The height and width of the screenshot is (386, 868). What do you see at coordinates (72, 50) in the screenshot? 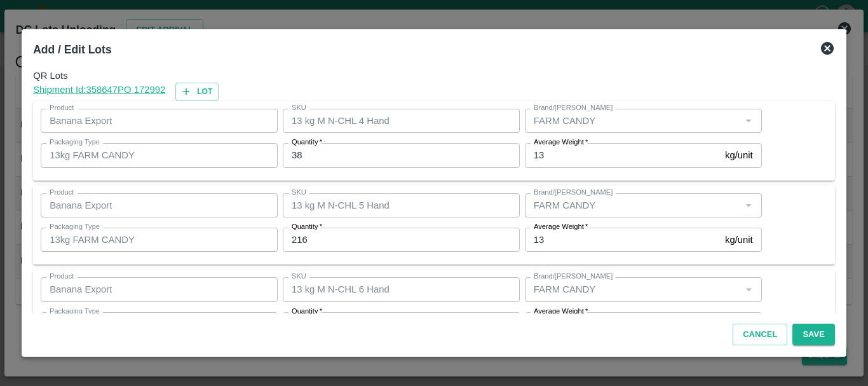
I see `b: Add / Edit Lots` at bounding box center [72, 50].